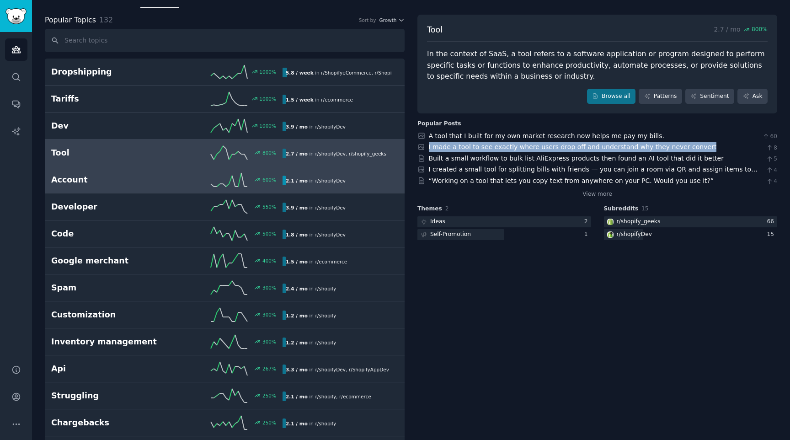 Image resolution: width=790 pixels, height=440 pixels. I want to click on span: r/ ShopifyAppDev, so click(369, 369).